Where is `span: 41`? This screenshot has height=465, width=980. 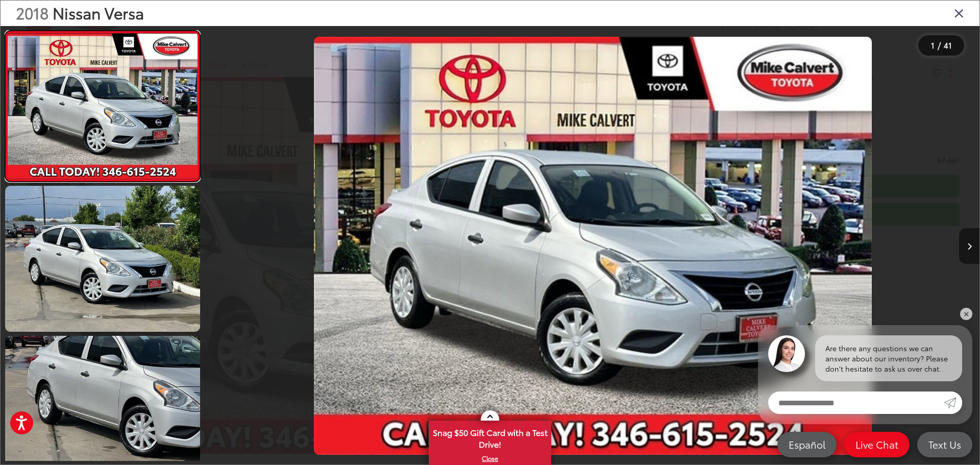 span: 41 is located at coordinates (948, 45).